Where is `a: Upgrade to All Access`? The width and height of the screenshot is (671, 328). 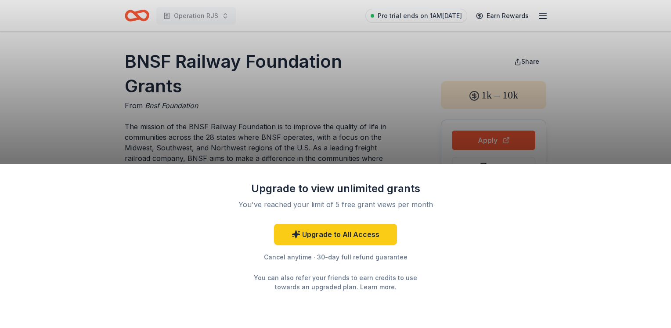
a: Upgrade to All Access is located at coordinates (336, 234).